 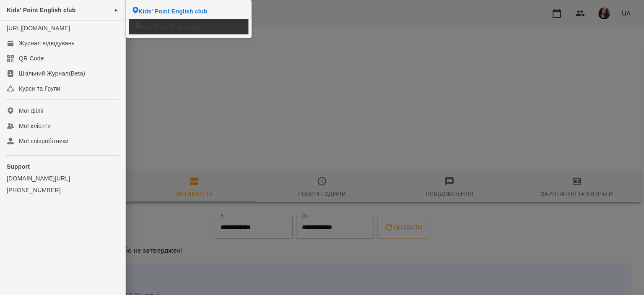 What do you see at coordinates (52, 73) in the screenshot?
I see `div: Шкільний Журнал(Beta)` at bounding box center [52, 73].